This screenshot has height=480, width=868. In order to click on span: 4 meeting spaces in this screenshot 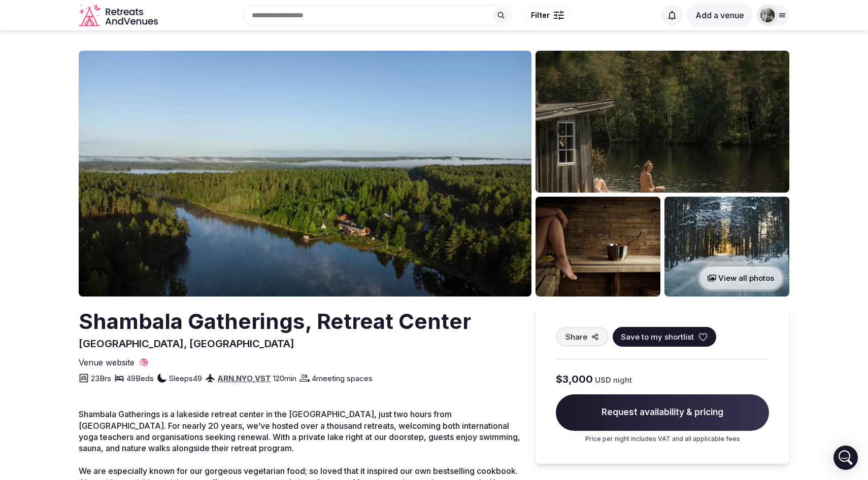, I will do `click(342, 378)`.